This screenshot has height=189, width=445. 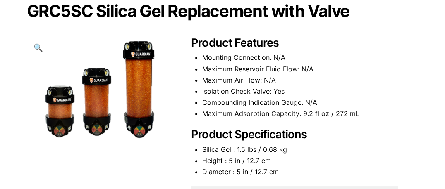 What do you see at coordinates (310, 103) in the screenshot?
I see `li: Compounding Indication Gauge: N/A` at bounding box center [310, 103].